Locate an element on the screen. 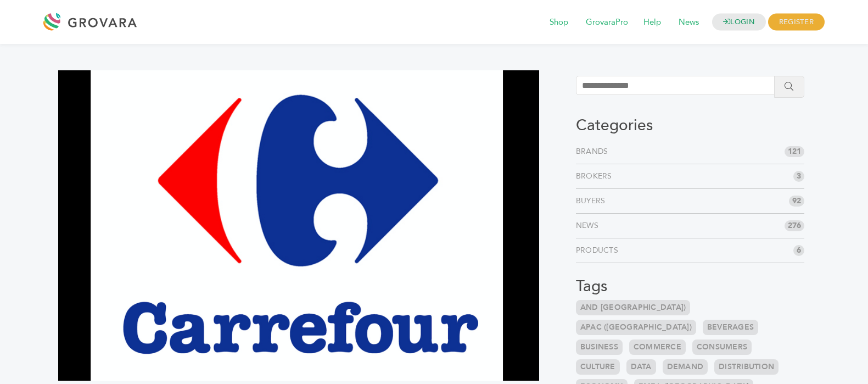 Image resolution: width=868 pixels, height=384 pixels. span: 6 is located at coordinates (799, 251).